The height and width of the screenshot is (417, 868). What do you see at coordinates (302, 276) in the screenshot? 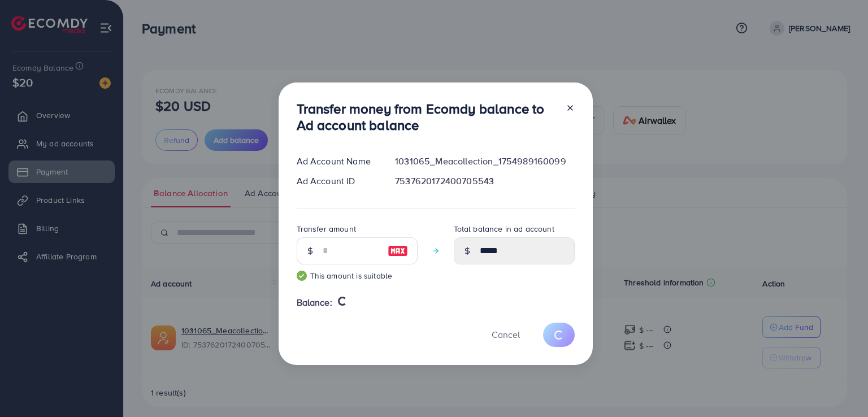
I see `img: guide` at bounding box center [302, 276].